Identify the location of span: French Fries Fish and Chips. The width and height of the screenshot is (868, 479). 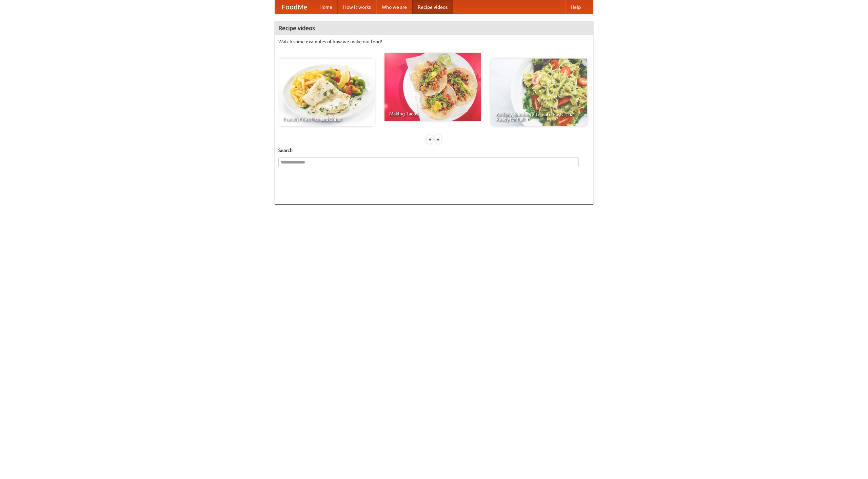
(327, 119).